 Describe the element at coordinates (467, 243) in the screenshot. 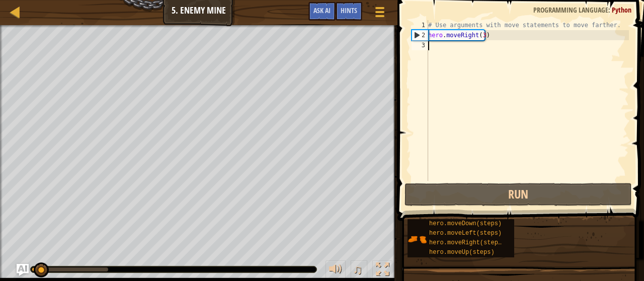

I see `span: hero.moveRight(steps)` at that location.